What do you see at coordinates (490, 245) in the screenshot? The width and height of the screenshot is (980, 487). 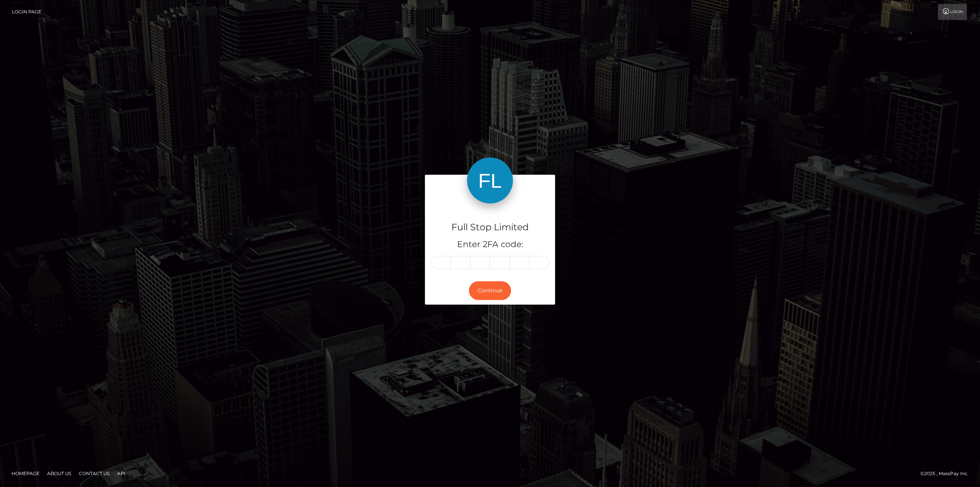 I see `h5: Enter 2FA code:` at bounding box center [490, 245].